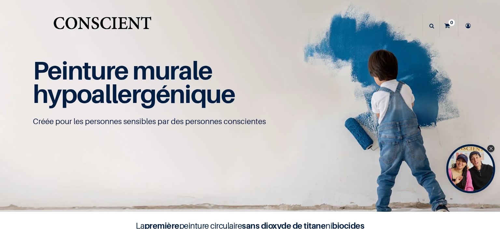  What do you see at coordinates (102, 26) in the screenshot?
I see `img: Conscient` at bounding box center [102, 26].